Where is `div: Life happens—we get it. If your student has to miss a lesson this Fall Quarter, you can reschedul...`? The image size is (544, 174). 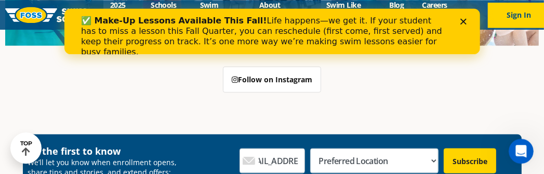
div: Life happens—we get it. If your student has to miss a lesson this Fall Quarter, you can reschedul... is located at coordinates (200, 28).